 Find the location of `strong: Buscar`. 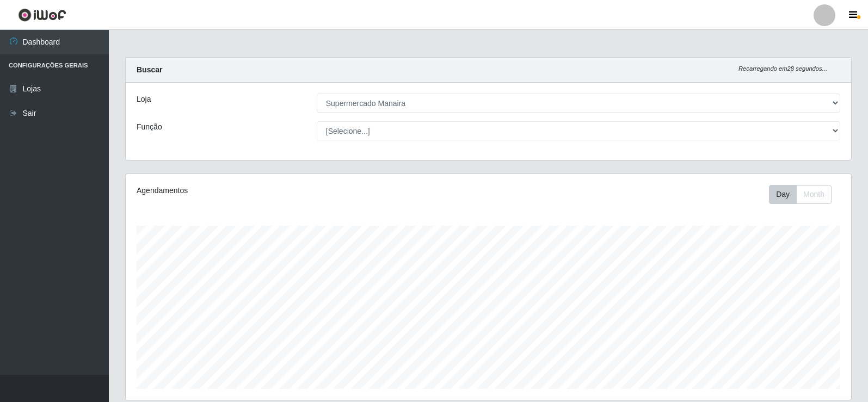

strong: Buscar is located at coordinates (149, 70).